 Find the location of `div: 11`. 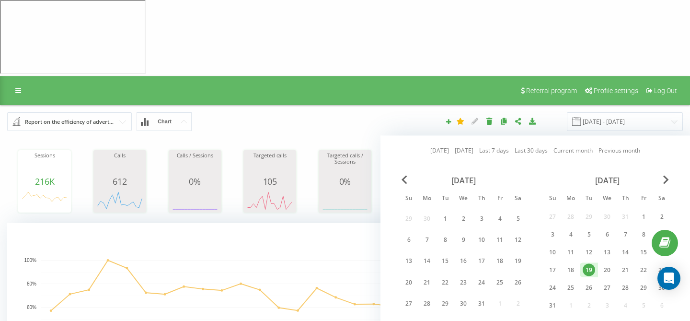

div: 11 is located at coordinates (500, 240).